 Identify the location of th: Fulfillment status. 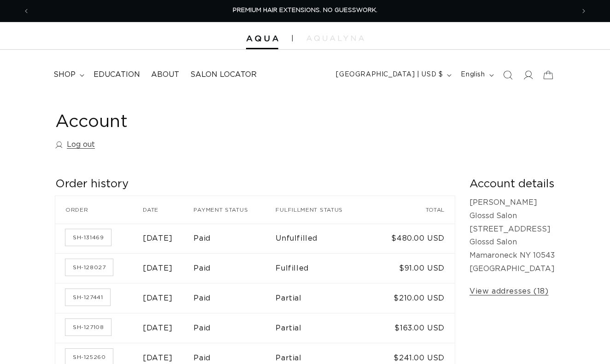
(325, 210).